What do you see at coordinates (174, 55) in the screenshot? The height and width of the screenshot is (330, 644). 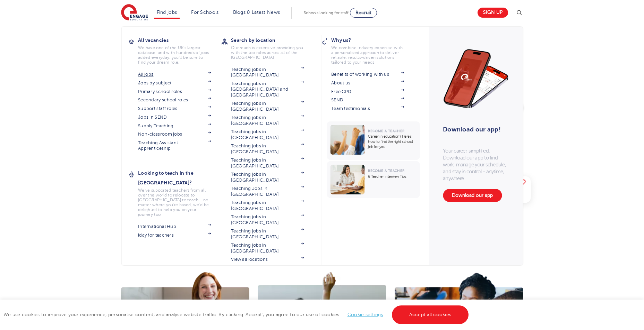 I see `p: We have one of the UK's largest database. and with hundreds of jobs added everyday. you'll be sur...` at bounding box center [174, 55].